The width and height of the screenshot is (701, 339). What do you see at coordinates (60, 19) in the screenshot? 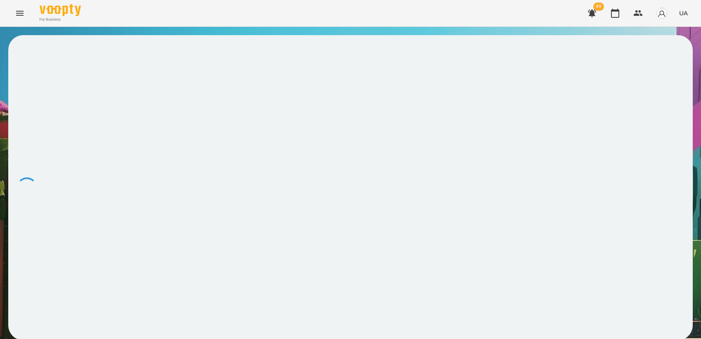
I see `span: For Business` at bounding box center [60, 19].